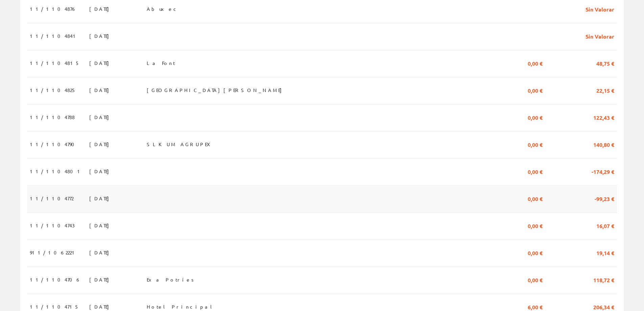 This screenshot has height=311, width=644. What do you see at coordinates (53, 252) in the screenshot?
I see `span: 911/1062221` at bounding box center [53, 252].